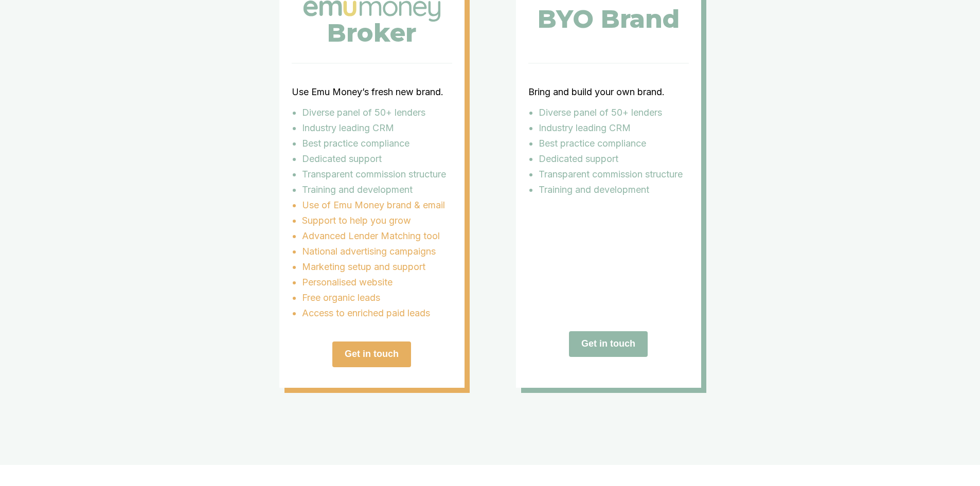  Describe the element at coordinates (377, 267) in the screenshot. I see `p: Marketing setup and support` at that location.